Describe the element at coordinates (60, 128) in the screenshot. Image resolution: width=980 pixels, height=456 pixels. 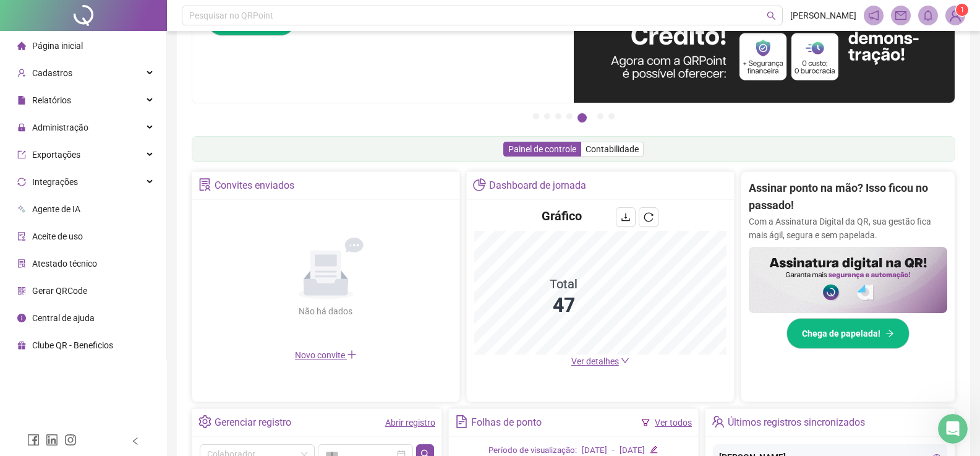
I see `span: Administração` at that location.